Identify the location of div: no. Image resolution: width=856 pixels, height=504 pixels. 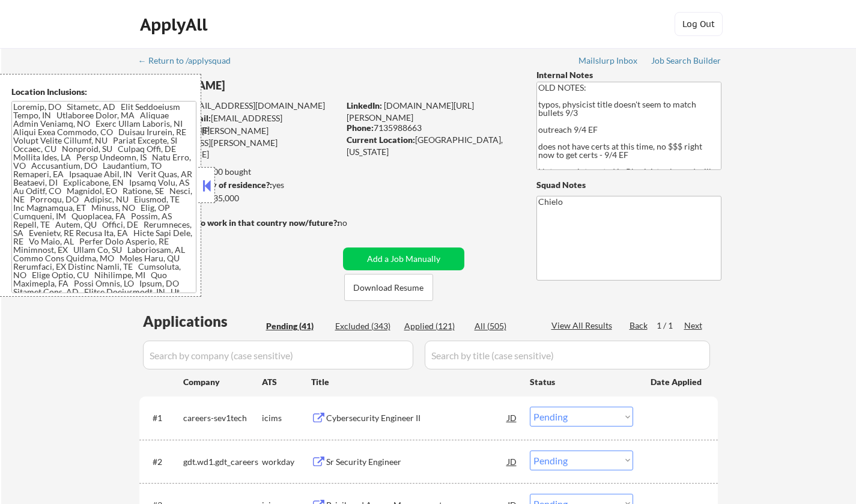
(355, 223).